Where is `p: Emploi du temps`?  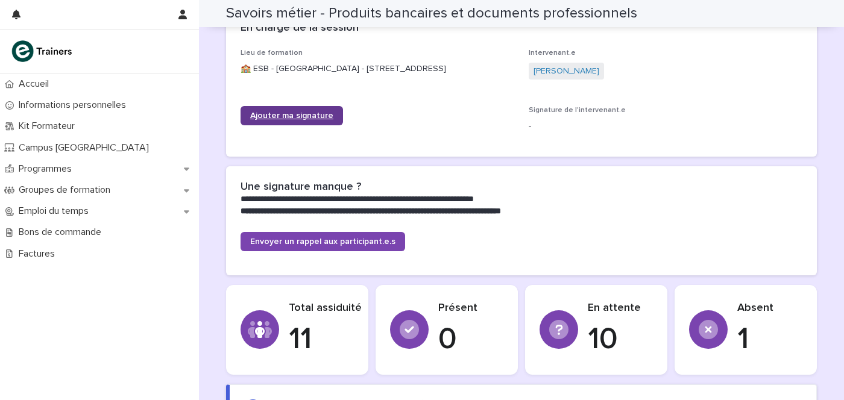
p: Emploi du temps is located at coordinates (56, 211).